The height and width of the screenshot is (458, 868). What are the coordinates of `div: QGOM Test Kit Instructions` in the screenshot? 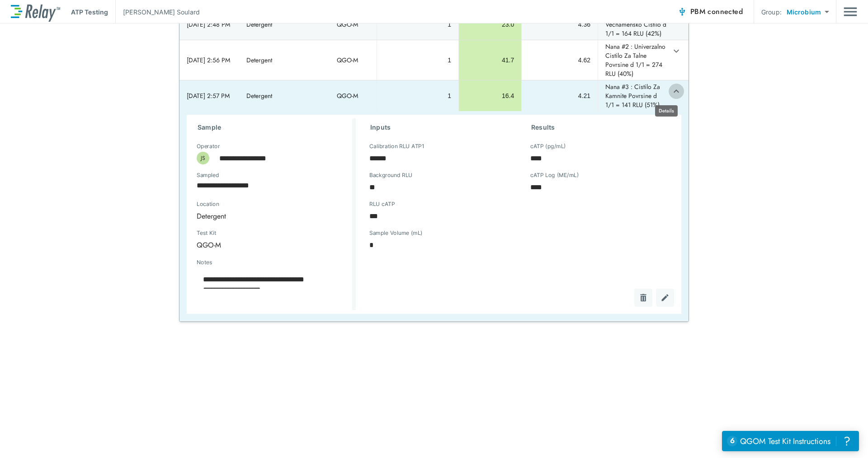 It's located at (63, 11).